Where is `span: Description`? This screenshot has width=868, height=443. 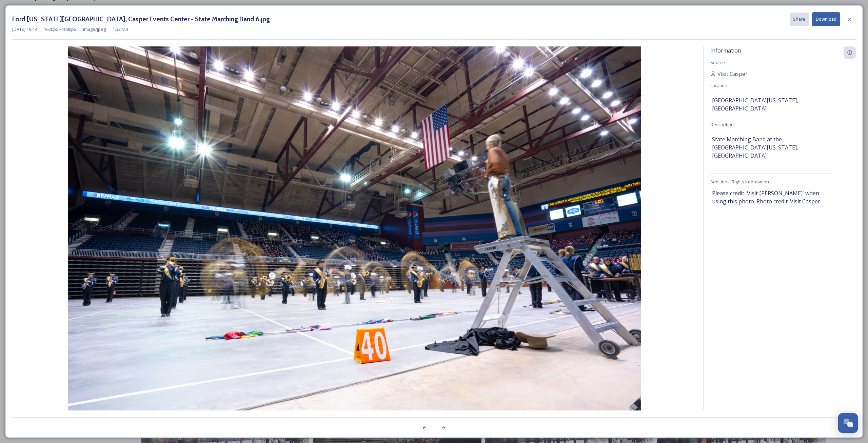
span: Description is located at coordinates (722, 125).